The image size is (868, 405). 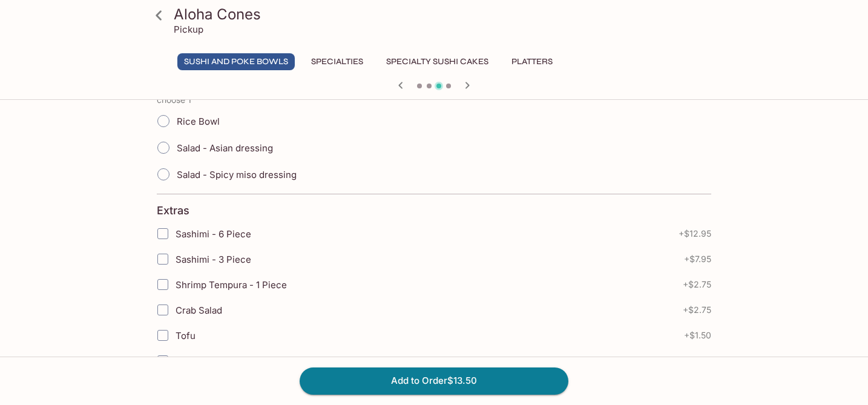 What do you see at coordinates (444, 14) in the screenshot?
I see `h3: Aloha Cones` at bounding box center [444, 14].